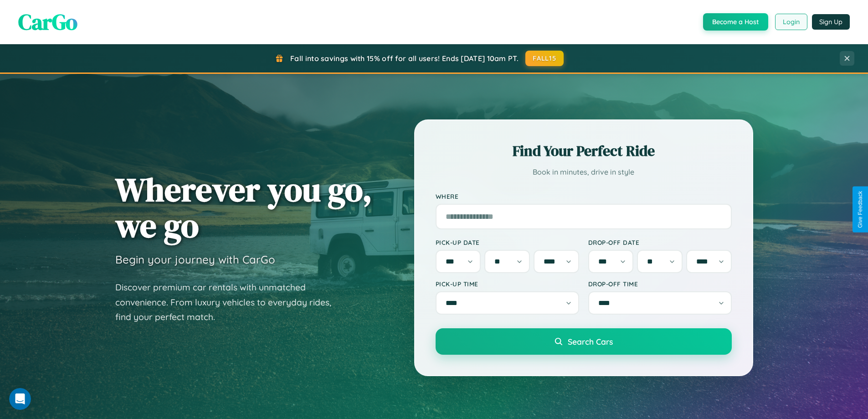  I want to click on button: Login, so click(791, 22).